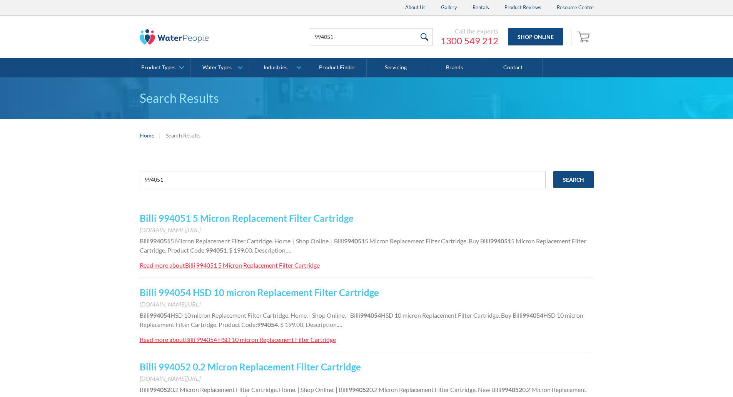 The width and height of the screenshot is (733, 397). What do you see at coordinates (250, 366) in the screenshot?
I see `a: Billi 994052 0.2 Micron Replacement Filter Cartridge` at bounding box center [250, 366].